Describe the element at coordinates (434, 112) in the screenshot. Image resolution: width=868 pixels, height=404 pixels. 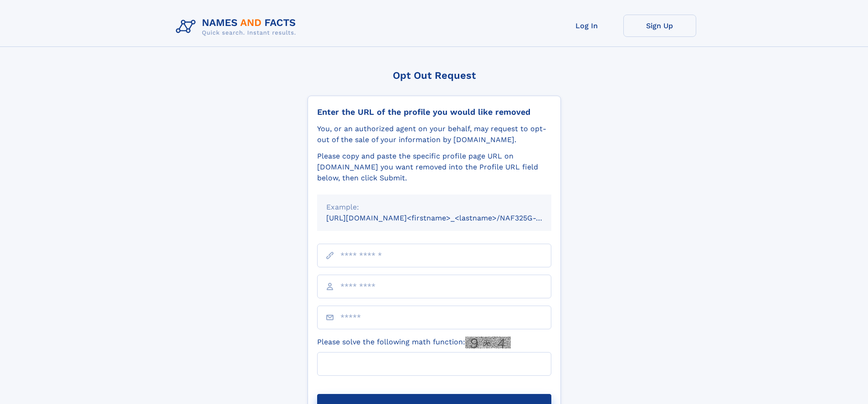
I see `div: Enter the URL of the profile you would like removed` at that location.